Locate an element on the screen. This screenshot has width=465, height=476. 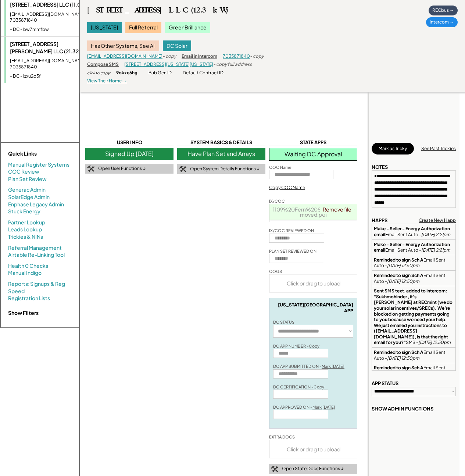
div: Full Referral is located at coordinates (143, 28).